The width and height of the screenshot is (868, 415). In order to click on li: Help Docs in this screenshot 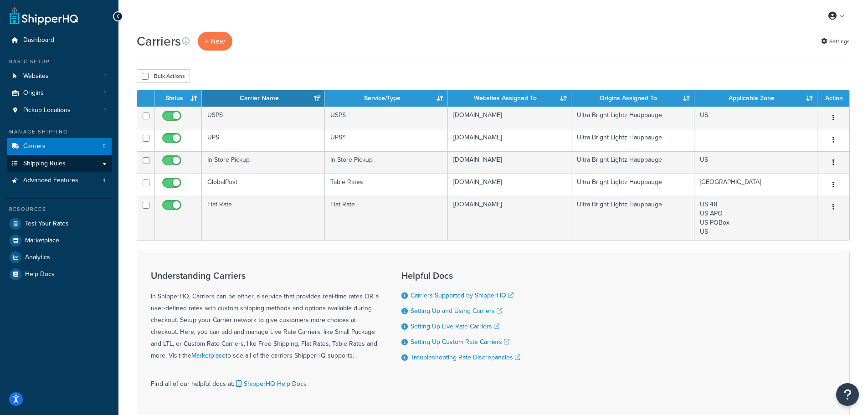, I will do `click(59, 274)`.